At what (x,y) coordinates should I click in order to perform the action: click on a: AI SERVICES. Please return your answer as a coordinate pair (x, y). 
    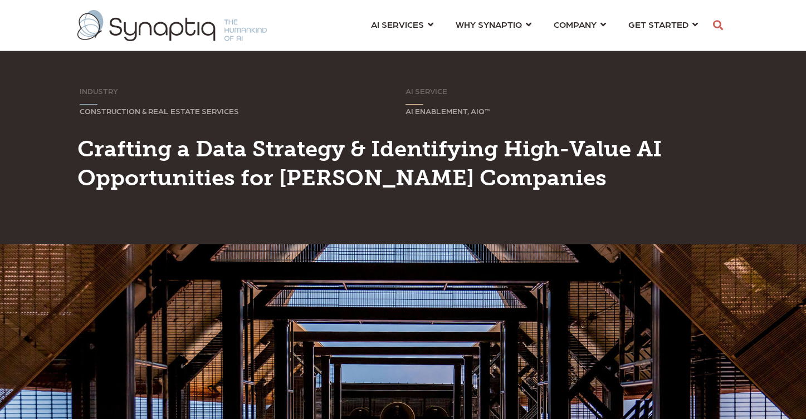
    Looking at the image, I should click on (402, 24).